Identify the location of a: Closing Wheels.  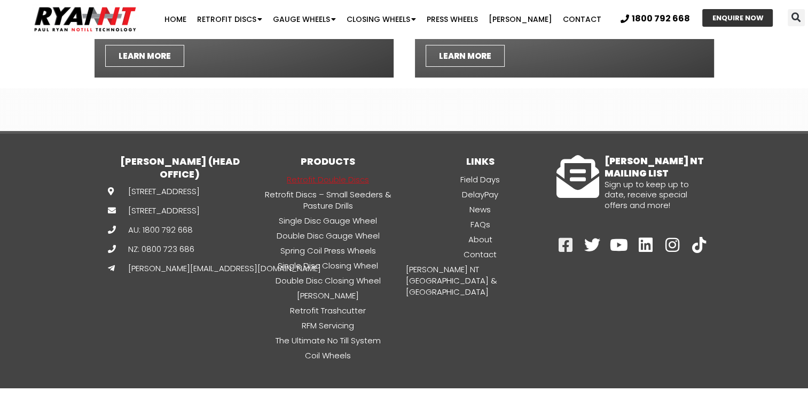
(381, 19).